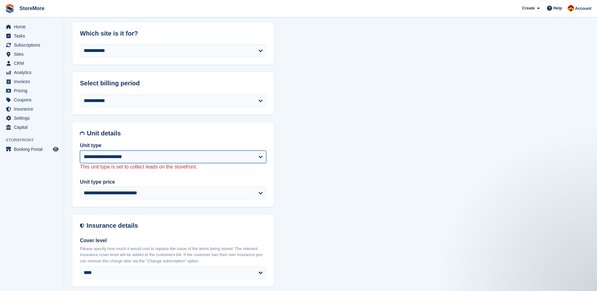 Image resolution: width=597 pixels, height=291 pixels. What do you see at coordinates (173, 33) in the screenshot?
I see `h2: Which site is it for?` at bounding box center [173, 33].